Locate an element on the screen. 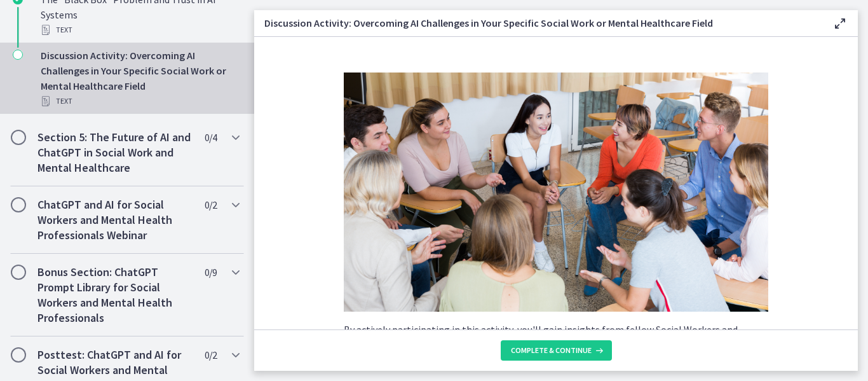 Image resolution: width=868 pixels, height=381 pixels. button: Complete & continue is located at coordinates (556, 350).